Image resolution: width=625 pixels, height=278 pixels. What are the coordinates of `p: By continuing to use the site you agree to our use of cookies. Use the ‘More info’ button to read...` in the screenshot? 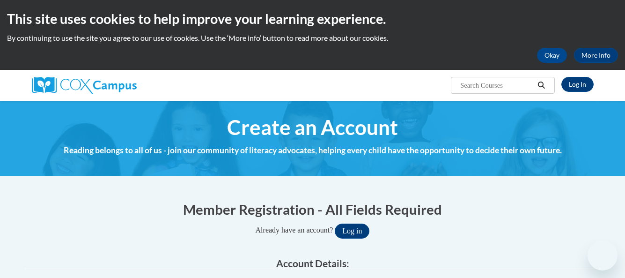 It's located at (312, 38).